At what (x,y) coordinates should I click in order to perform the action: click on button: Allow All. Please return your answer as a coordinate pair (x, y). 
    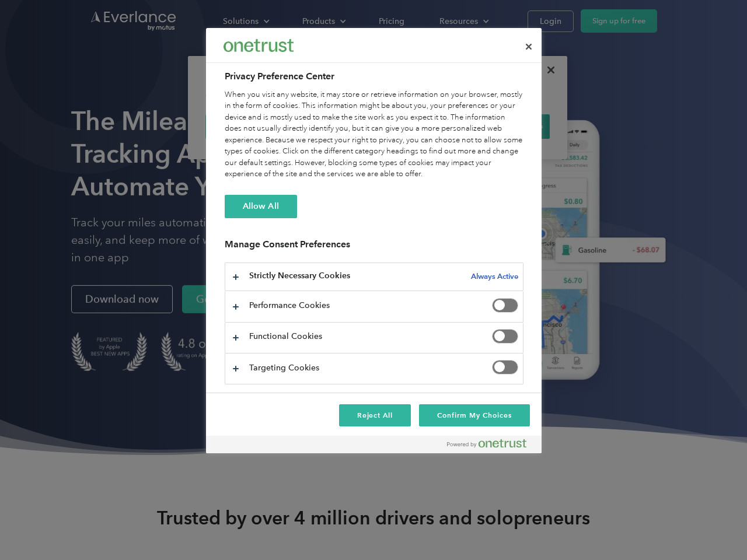
    Looking at the image, I should click on (261, 206).